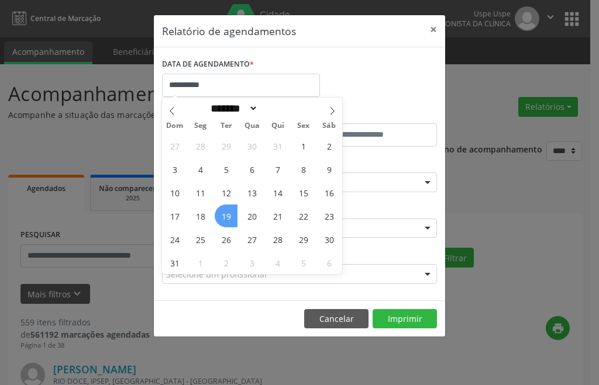  What do you see at coordinates (226, 146) in the screenshot?
I see `span: Julho 29, 2025` at bounding box center [226, 146].